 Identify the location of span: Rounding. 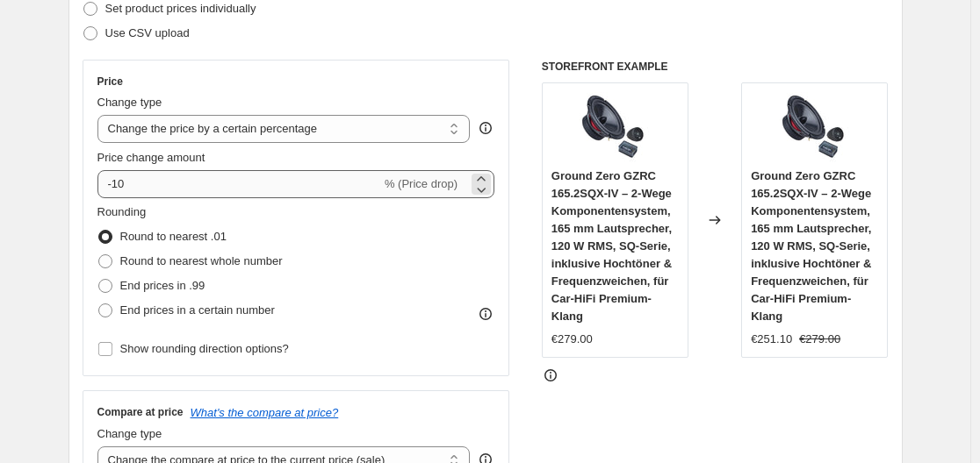
(122, 211).